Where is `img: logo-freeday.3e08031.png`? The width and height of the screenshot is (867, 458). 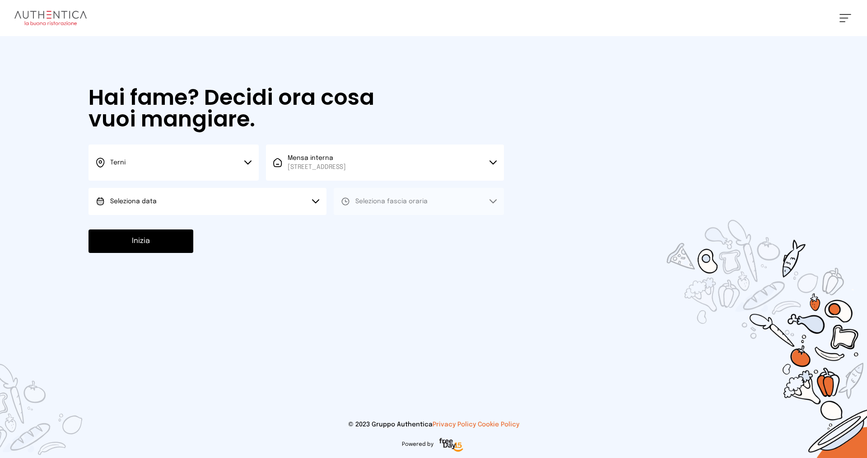
img: logo-freeday.3e08031.png is located at coordinates (451, 445).